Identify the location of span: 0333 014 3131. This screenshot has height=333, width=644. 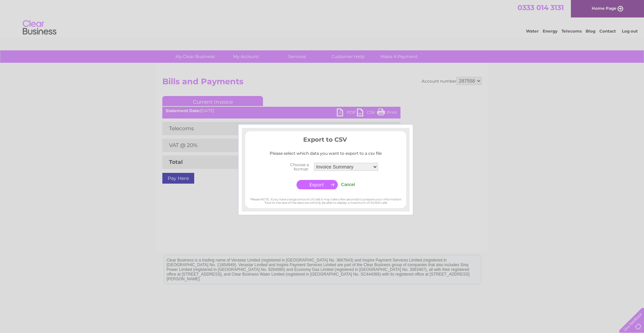
(541, 8).